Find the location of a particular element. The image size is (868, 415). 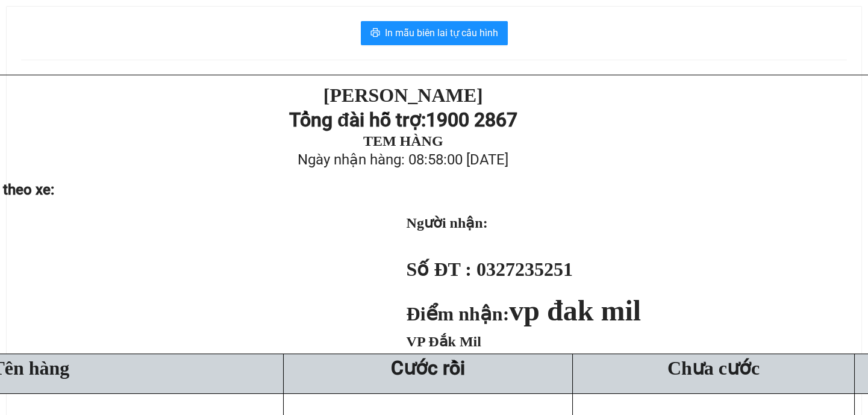

strong: Cước rồi is located at coordinates (428, 369).